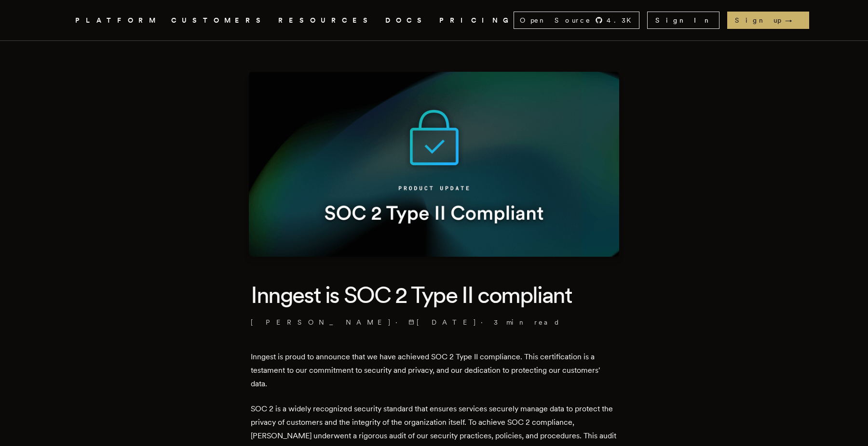 Image resolution: width=868 pixels, height=446 pixels. I want to click on img: Featured image for Inngest is SOC 2 Type II compliant blog post, so click(434, 164).